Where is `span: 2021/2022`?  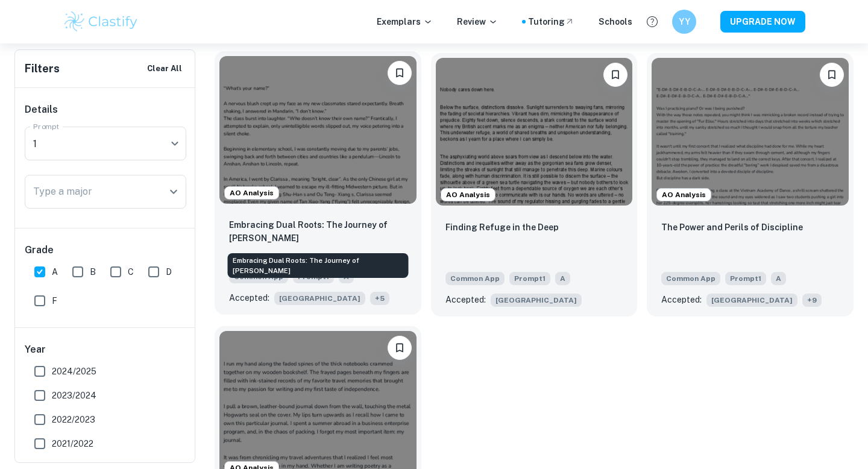 span: 2021/2022 is located at coordinates (72, 443).